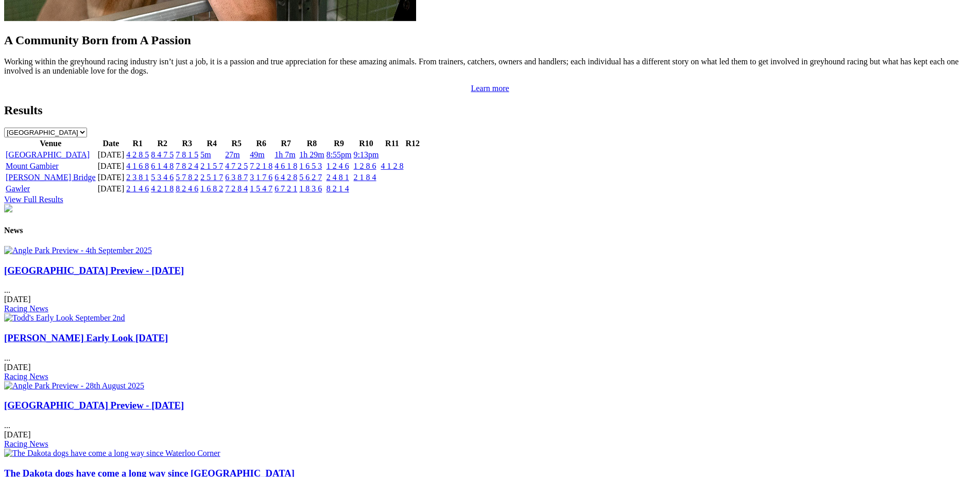 The height and width of the screenshot is (477, 980). Describe the element at coordinates (312, 155) in the screenshot. I see `a: 1h 29m` at that location.